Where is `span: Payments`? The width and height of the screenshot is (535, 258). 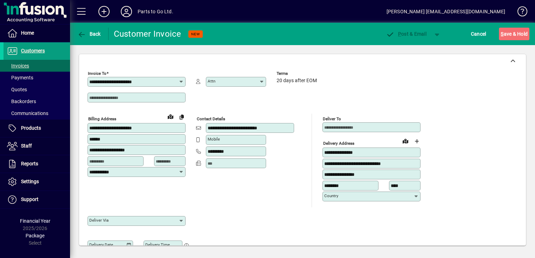
span: Payments is located at coordinates (20, 78).